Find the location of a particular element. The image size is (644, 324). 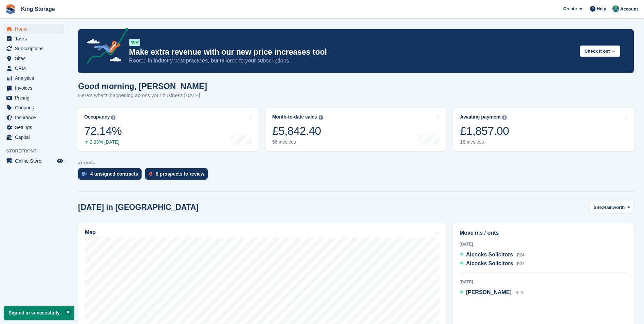

span: R24 is located at coordinates (521, 255).